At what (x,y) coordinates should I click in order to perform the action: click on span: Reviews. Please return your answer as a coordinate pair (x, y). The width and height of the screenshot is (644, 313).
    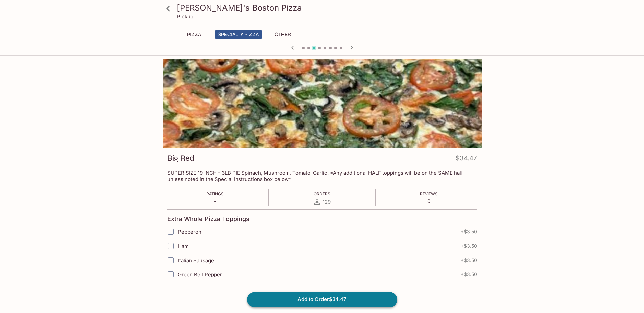
    Looking at the image, I should click on (429, 194).